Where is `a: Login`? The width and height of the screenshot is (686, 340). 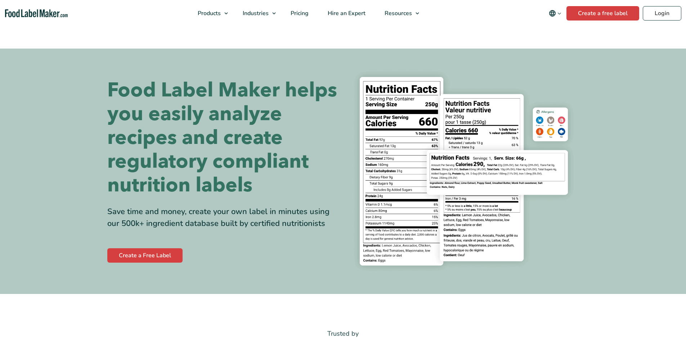
a: Login is located at coordinates (662, 13).